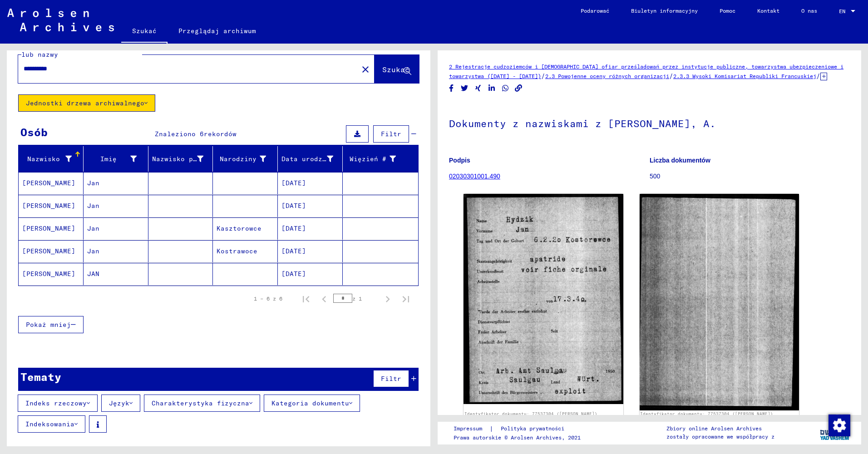  Describe the element at coordinates (368, 159) in the screenshot. I see `font: Więzień #` at that location.